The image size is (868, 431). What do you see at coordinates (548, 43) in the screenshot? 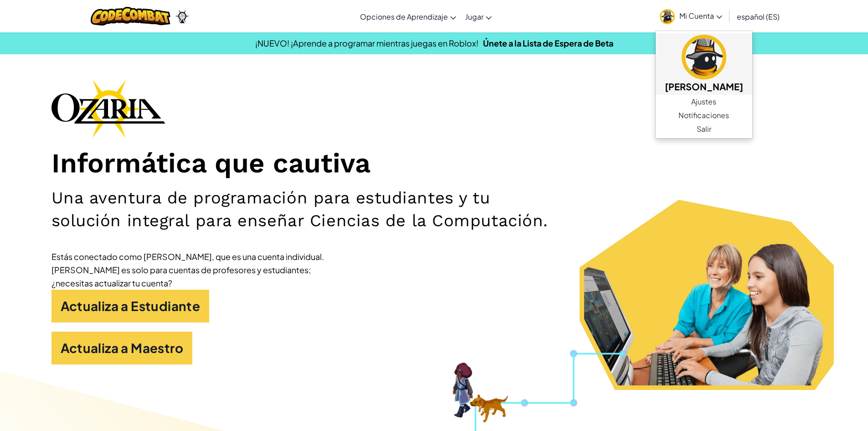
I see `a: Únete a la Lista de Espera de Beta` at bounding box center [548, 43].